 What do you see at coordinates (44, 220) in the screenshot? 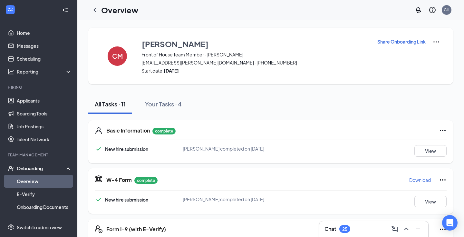
I see `a: Activity log` at bounding box center [44, 220].